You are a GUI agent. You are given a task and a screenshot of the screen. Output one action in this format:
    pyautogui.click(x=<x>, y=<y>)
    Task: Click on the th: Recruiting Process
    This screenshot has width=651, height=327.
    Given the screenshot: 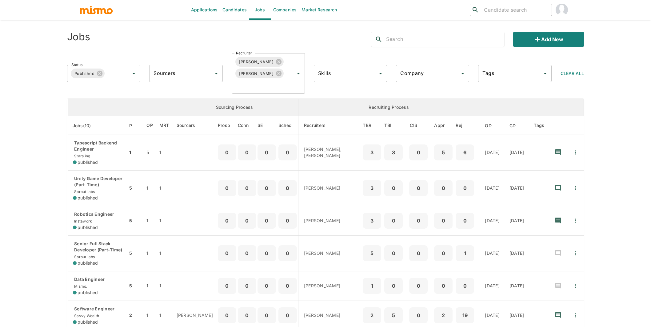 What is the action you would take?
    pyautogui.click(x=388, y=107)
    